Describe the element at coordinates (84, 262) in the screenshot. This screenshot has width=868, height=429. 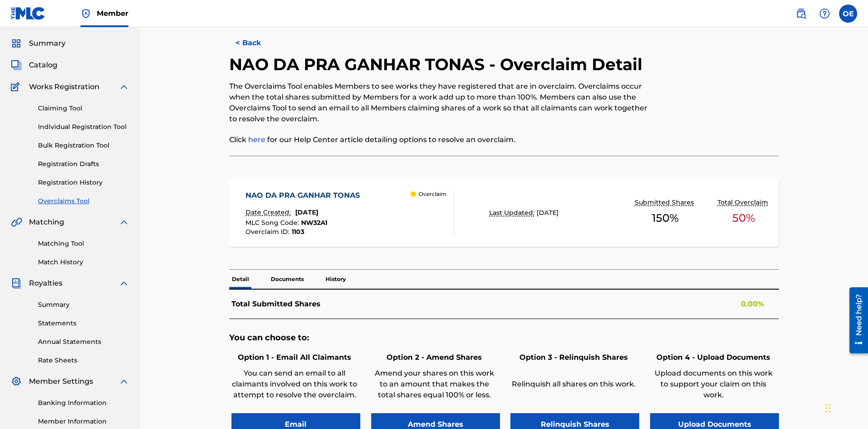
I see `a: Match History` at that location.